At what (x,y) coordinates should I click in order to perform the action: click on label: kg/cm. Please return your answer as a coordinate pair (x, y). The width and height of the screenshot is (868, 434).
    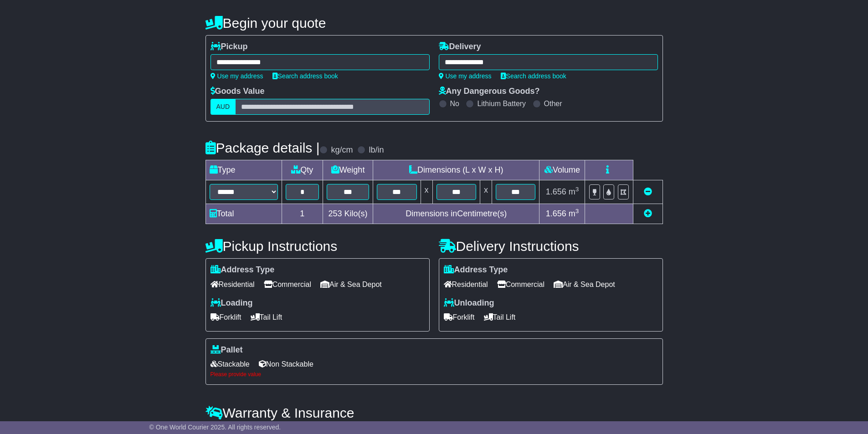
    Looking at the image, I should click on (342, 151).